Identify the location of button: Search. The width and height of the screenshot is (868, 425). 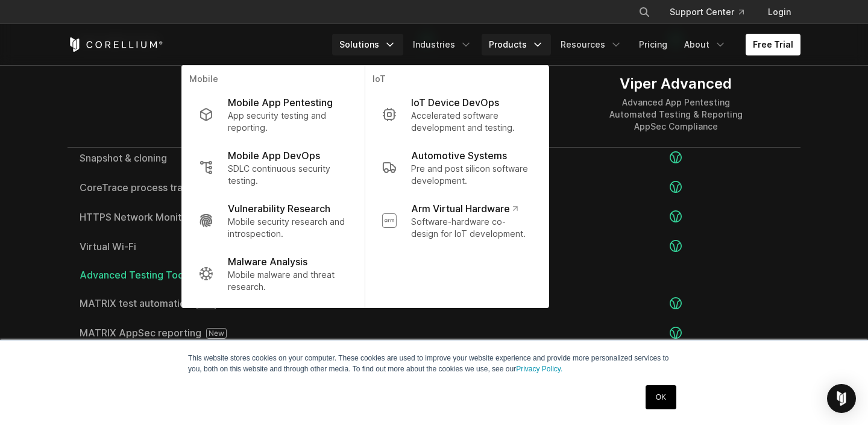
(644, 12).